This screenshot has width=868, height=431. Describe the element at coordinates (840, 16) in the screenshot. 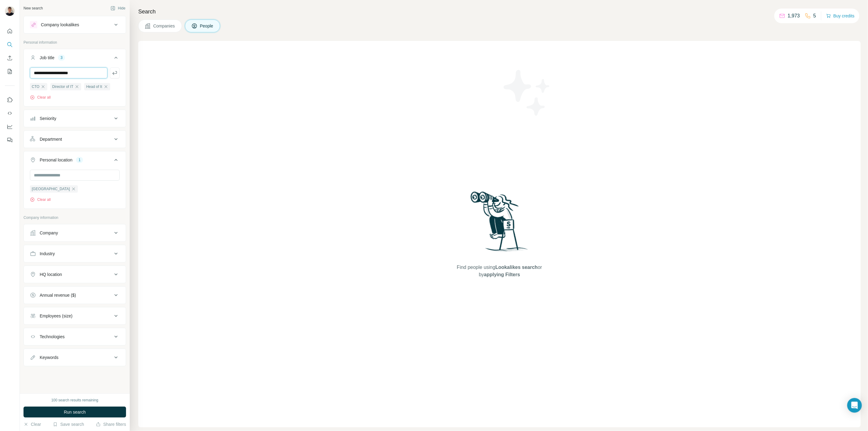

I see `button: Buy credits` at that location.